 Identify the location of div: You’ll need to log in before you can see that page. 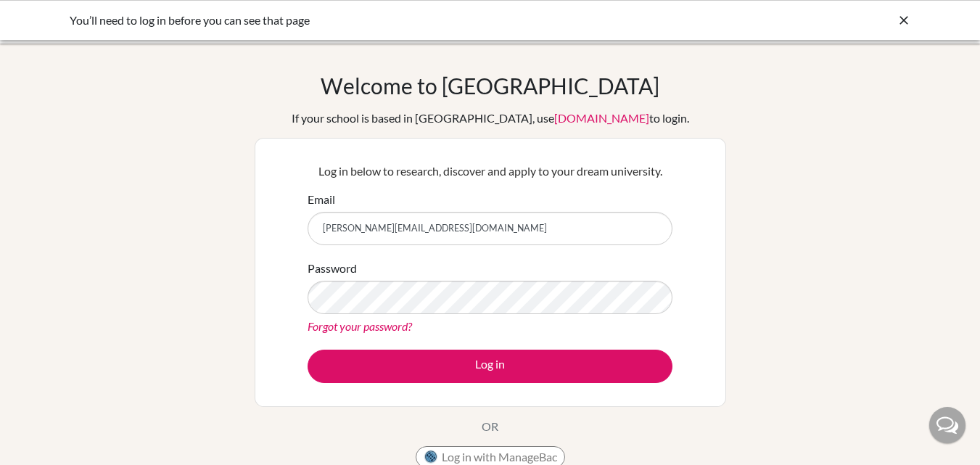
(382, 20).